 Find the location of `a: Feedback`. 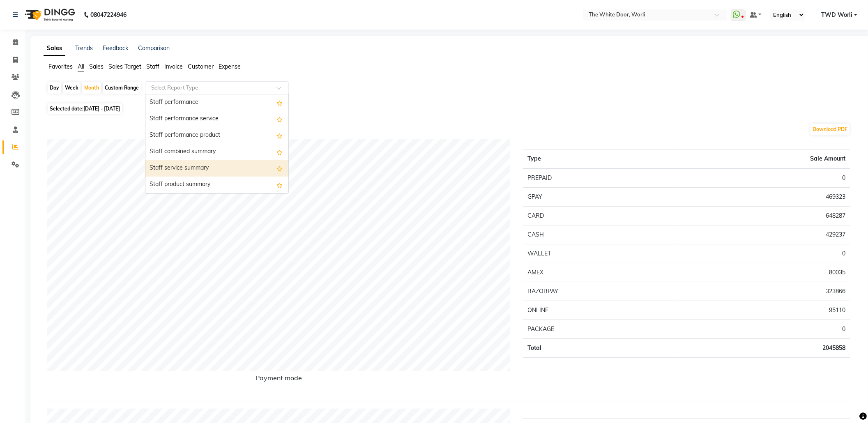

a: Feedback is located at coordinates (115, 48).